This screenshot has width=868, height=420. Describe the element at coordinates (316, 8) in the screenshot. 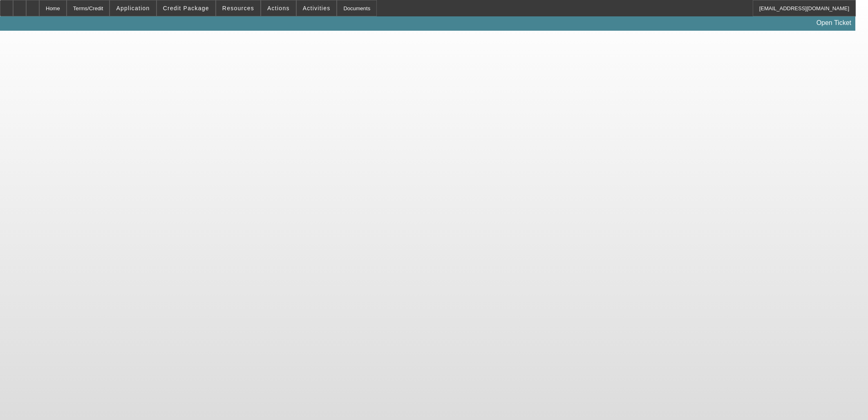

I see `button: Activities` at that location.